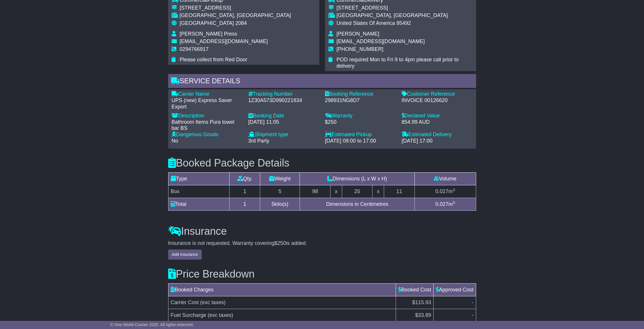 The width and height of the screenshot is (644, 329). I want to click on td: Box, so click(199, 191).